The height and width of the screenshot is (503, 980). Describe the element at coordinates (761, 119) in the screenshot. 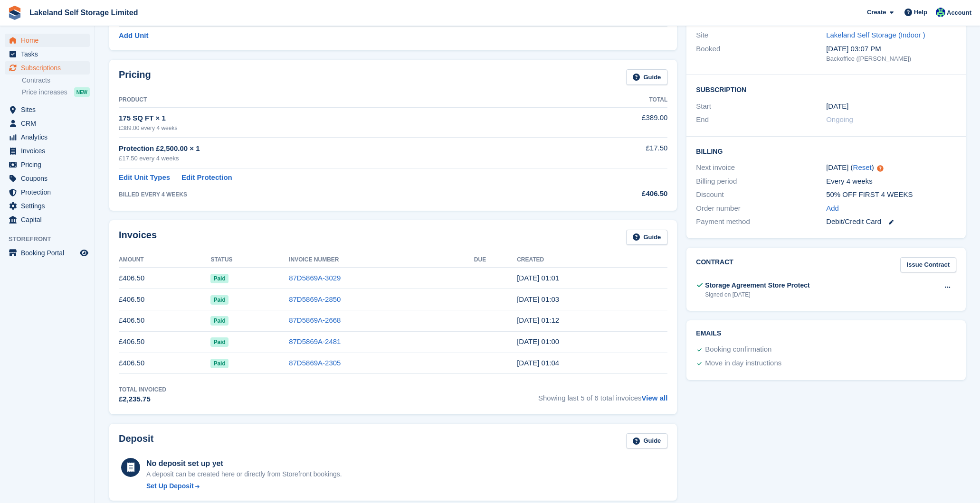

I see `div: End` at that location.